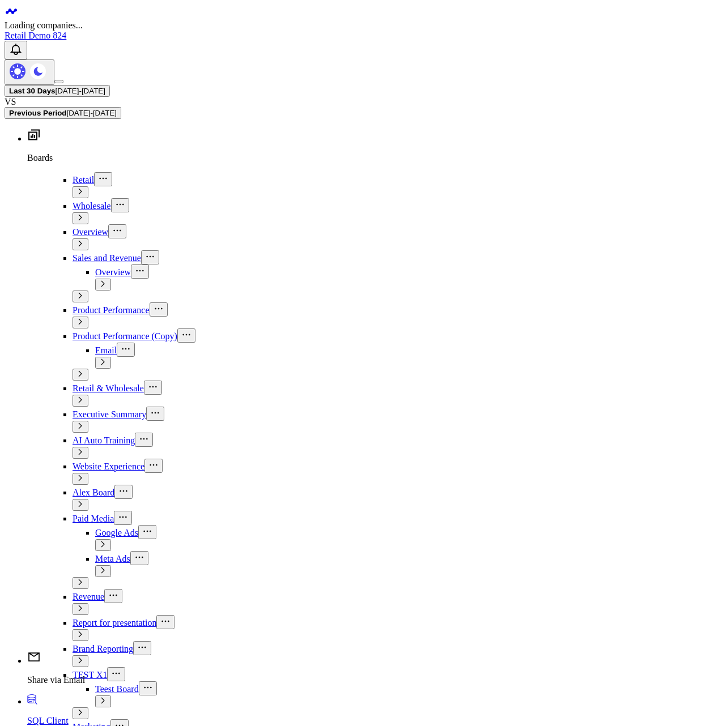  What do you see at coordinates (103, 649) in the screenshot?
I see `a: Brand Reporting` at bounding box center [103, 649].